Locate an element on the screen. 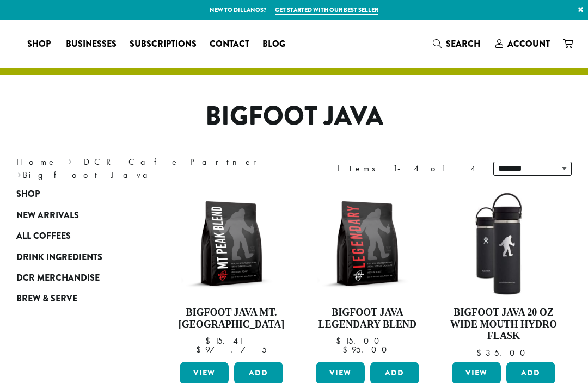 Image resolution: width=588 pixels, height=383 pixels. bdi: 97.75 is located at coordinates (232, 349).